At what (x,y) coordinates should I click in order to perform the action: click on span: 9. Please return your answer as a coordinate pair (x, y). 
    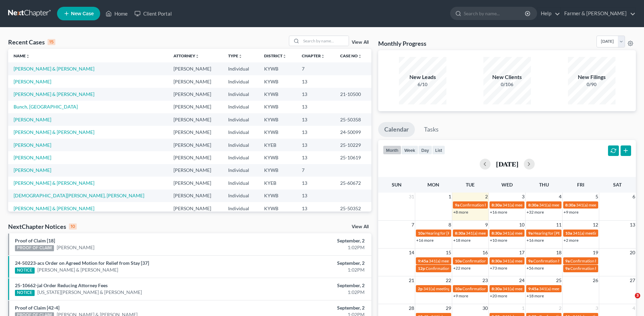
    Looking at the image, I should click on (487, 225).